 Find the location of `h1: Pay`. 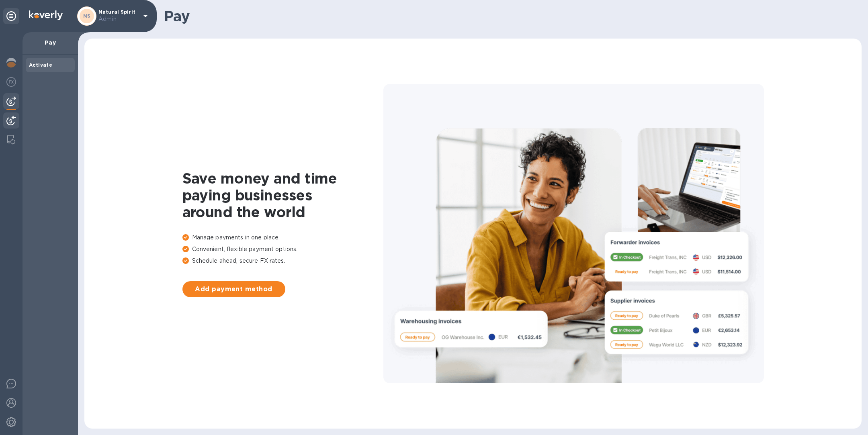

h1: Pay is located at coordinates (510, 16).